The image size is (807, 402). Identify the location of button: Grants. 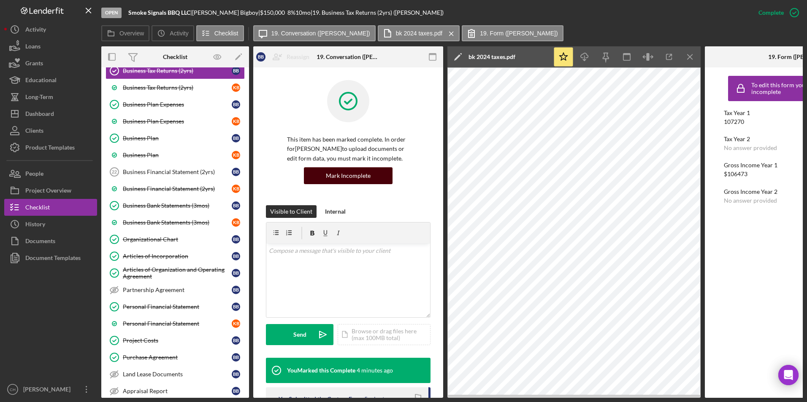
(51, 63).